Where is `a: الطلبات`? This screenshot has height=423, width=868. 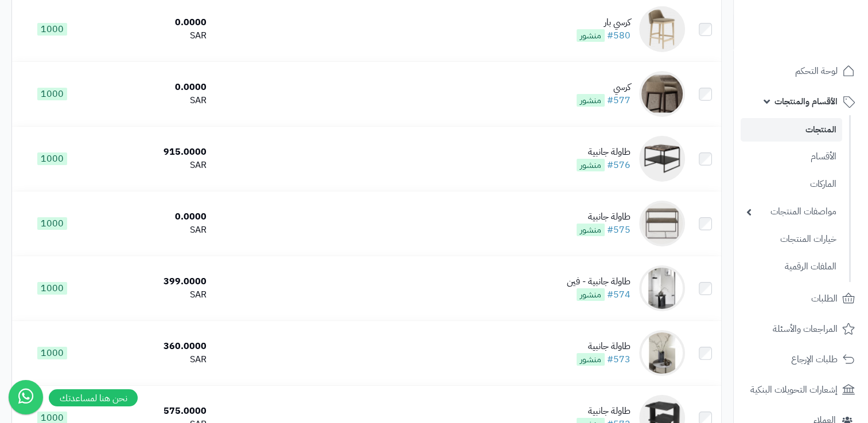 a: الطلبات is located at coordinates (801, 298).